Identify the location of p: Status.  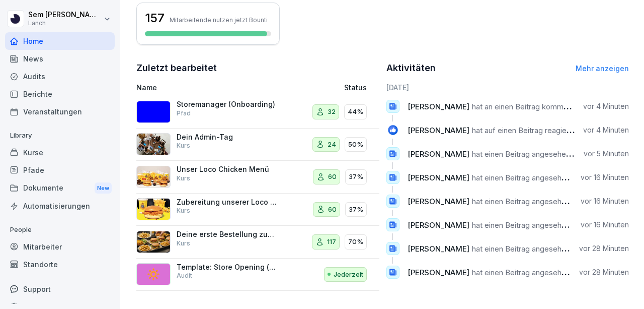
(355, 87).